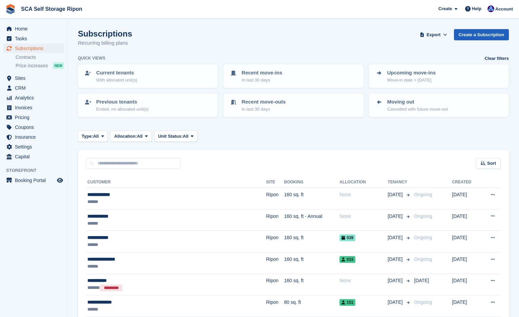 This screenshot has height=317, width=519. I want to click on span: Coupons, so click(35, 127).